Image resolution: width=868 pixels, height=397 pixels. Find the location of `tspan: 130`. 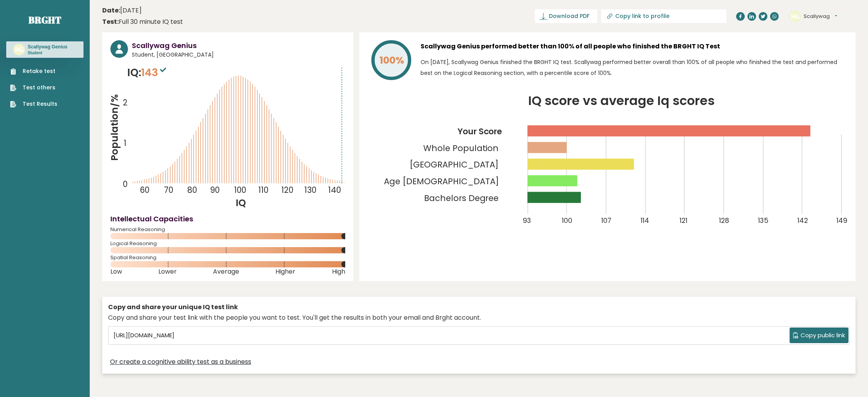

tspan: 130 is located at coordinates (310, 190).